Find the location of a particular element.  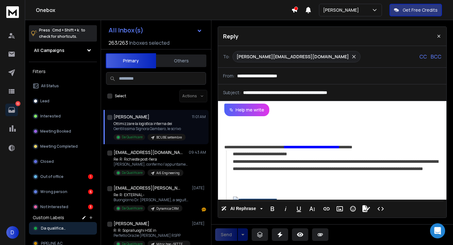

p: Reply is located at coordinates (230, 36).